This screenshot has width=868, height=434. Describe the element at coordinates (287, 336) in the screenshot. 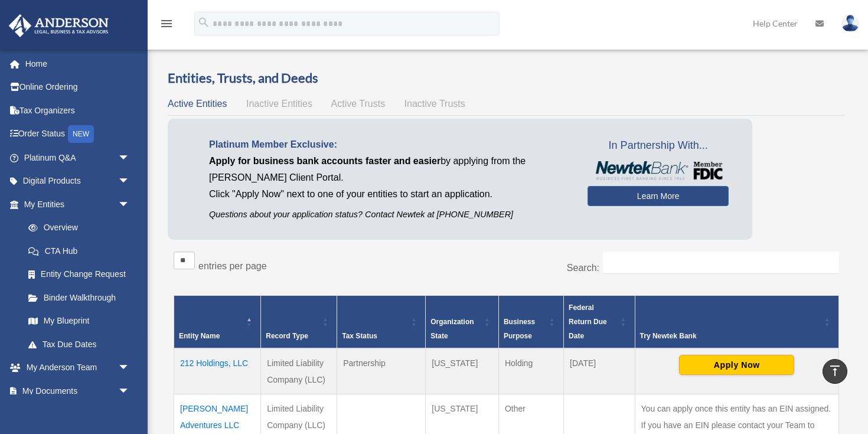

I see `span: Record Type` at that location.